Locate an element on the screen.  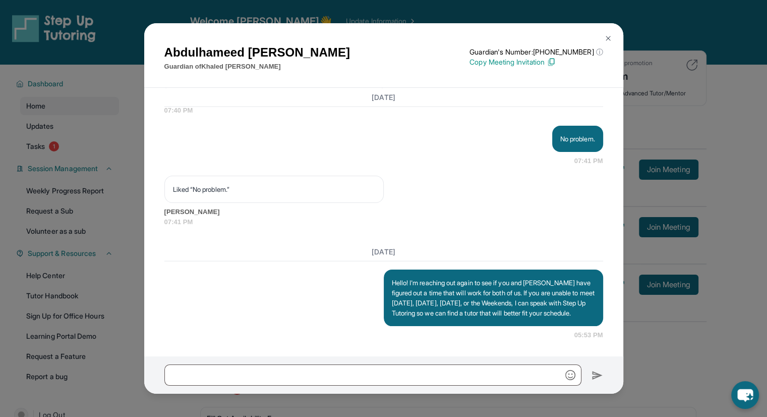
p: No problem. is located at coordinates (578, 139).